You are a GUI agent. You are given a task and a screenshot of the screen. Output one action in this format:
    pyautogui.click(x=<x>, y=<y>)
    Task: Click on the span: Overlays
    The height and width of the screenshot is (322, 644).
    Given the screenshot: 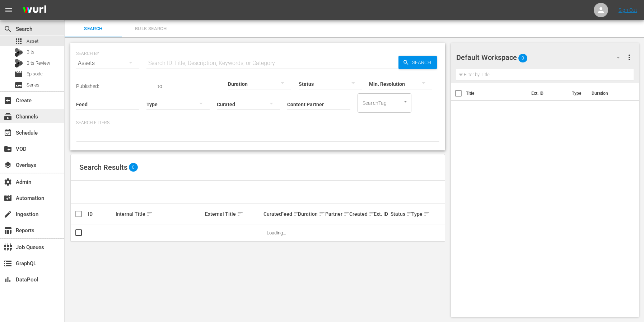 What is the action you would take?
    pyautogui.click(x=8, y=165)
    